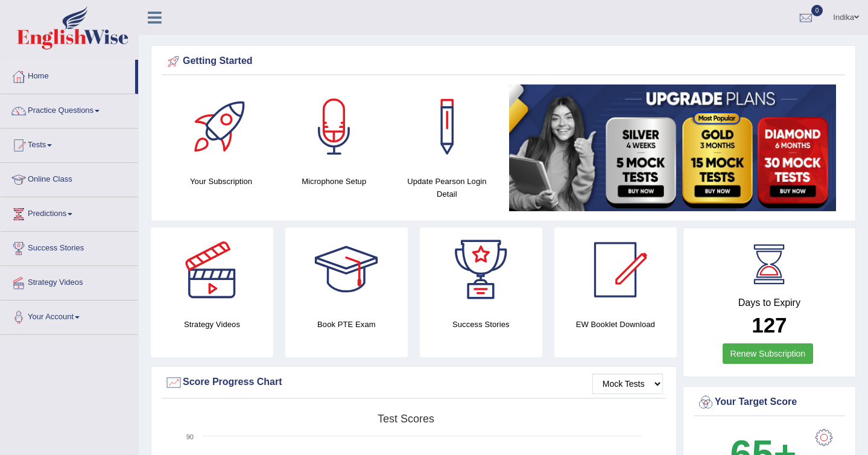 The height and width of the screenshot is (455, 868). Describe the element at coordinates (615, 324) in the screenshot. I see `h4: EW Booklet Download` at that location.